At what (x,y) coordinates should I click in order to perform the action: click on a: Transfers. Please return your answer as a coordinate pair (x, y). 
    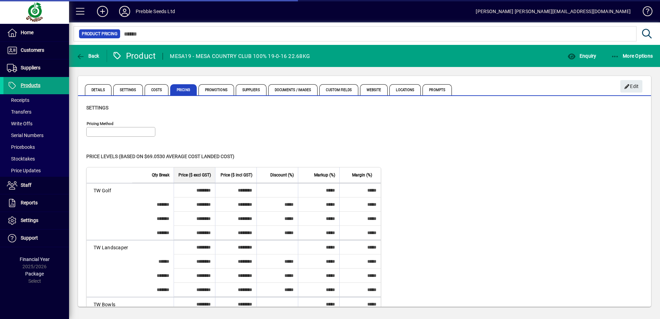
    Looking at the image, I should click on (36, 112).